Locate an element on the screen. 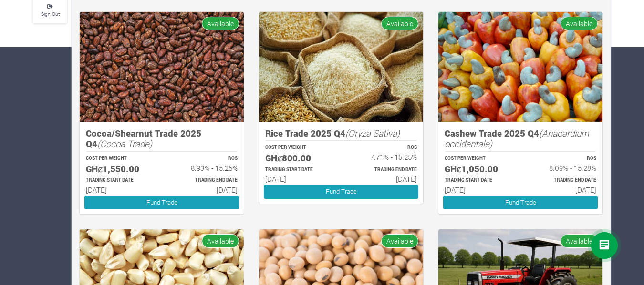 Image resolution: width=644 pixels, height=285 pixels. h5: Cashew Trade 2025 Q4 is located at coordinates (521, 138).